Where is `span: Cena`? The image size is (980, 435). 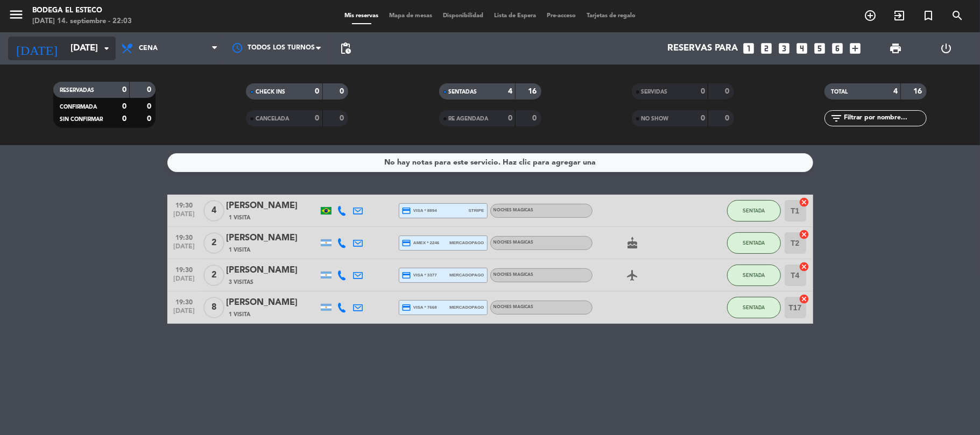 span: Cena is located at coordinates (148, 48).